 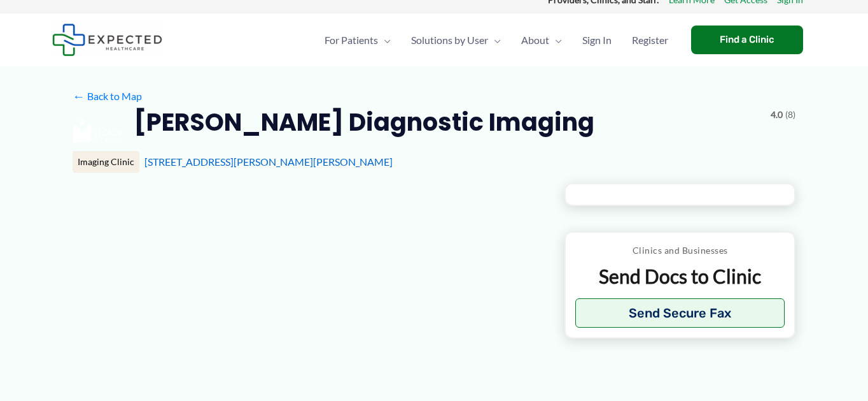 I want to click on span: Solutions by User, so click(x=449, y=40).